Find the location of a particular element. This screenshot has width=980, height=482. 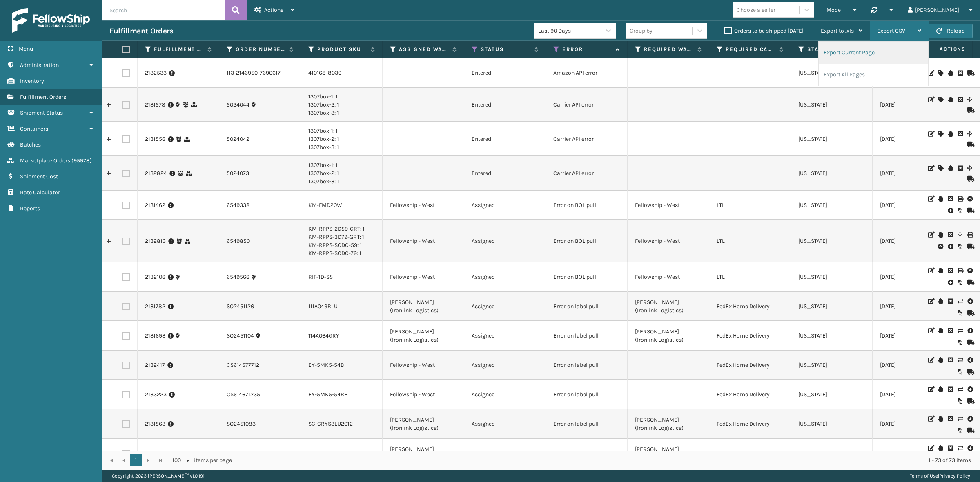

a: 1307box-3: 1 is located at coordinates (324, 147).